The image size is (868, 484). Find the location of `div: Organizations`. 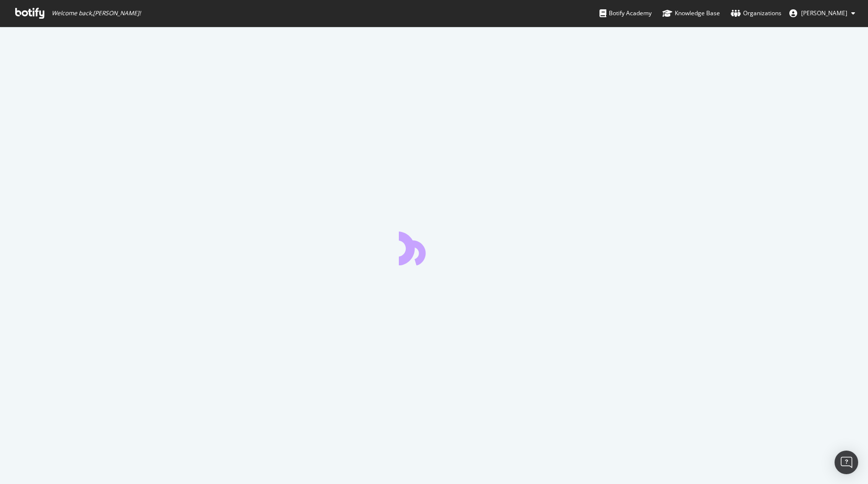

div: Organizations is located at coordinates (756, 13).